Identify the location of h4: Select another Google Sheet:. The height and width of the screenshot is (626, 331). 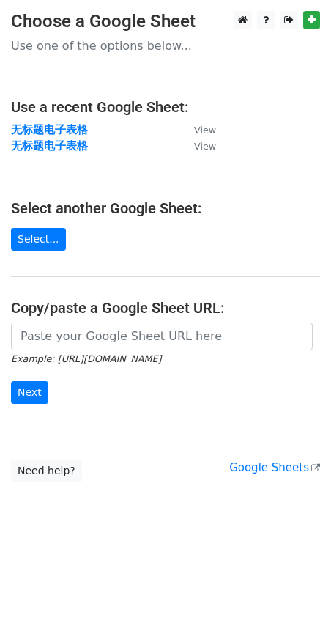
(166, 208).